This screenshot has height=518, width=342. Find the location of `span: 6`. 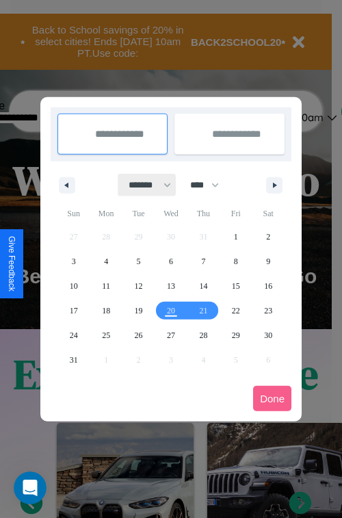

span: 6 is located at coordinates (171, 262).